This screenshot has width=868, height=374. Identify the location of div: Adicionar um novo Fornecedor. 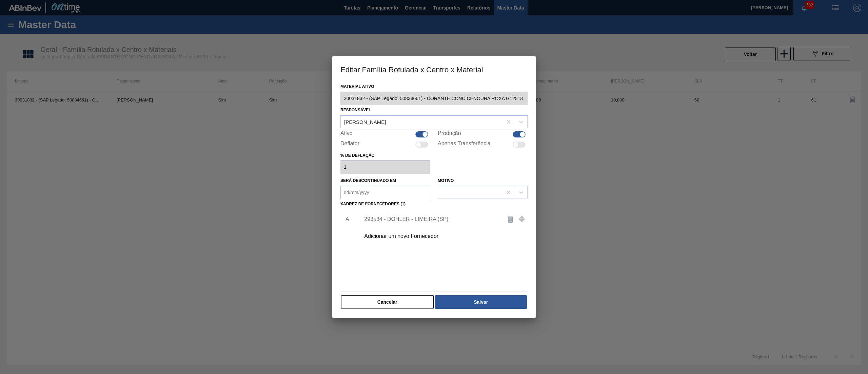
(430, 236).